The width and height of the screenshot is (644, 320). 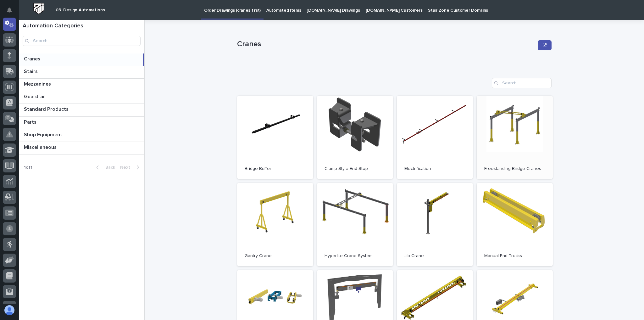 I want to click on button: Back, so click(x=104, y=167).